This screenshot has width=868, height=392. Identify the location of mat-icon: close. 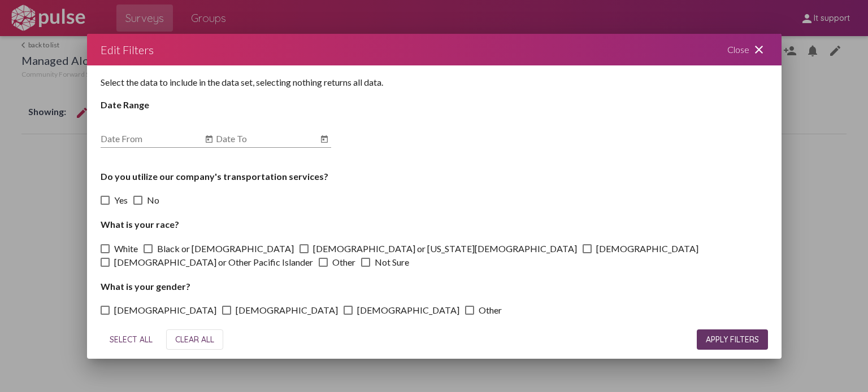
(758, 49).